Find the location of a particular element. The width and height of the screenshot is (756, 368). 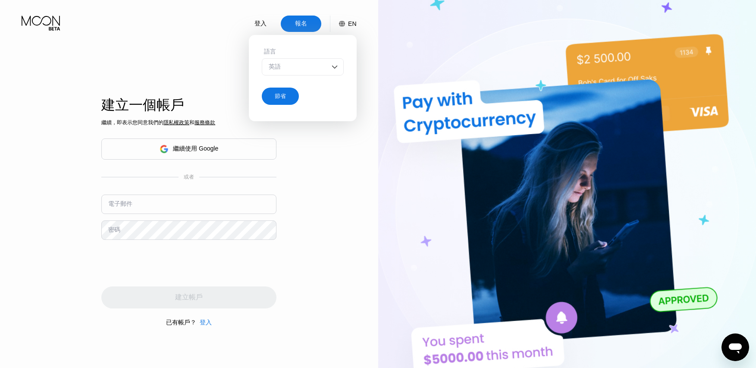

font: 服務條款 is located at coordinates (205, 122).